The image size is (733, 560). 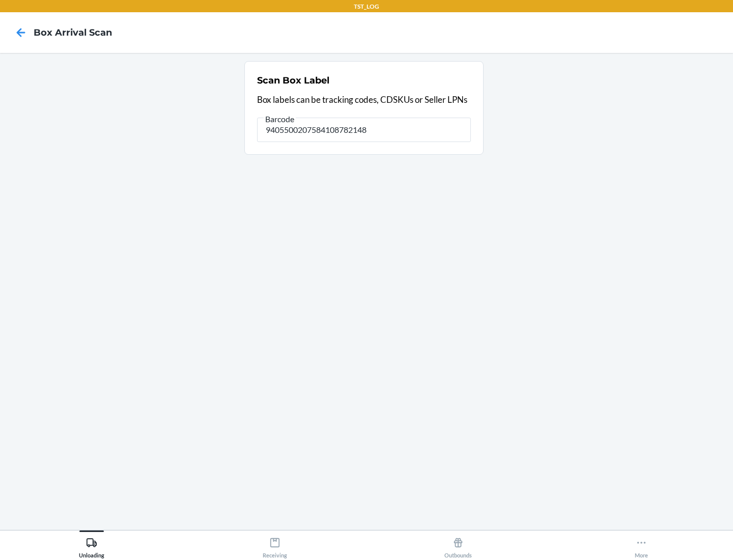 What do you see at coordinates (364, 100) in the screenshot?
I see `p: Box labels can be tracking codes, CDSKUs or Seller LPNs` at bounding box center [364, 100].